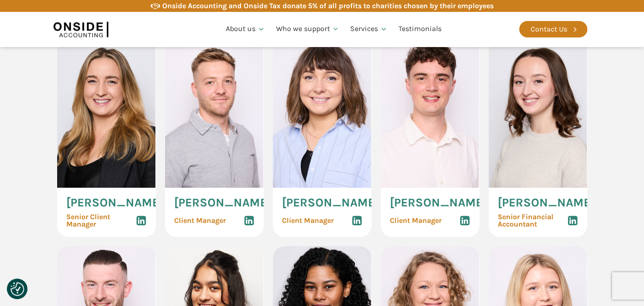  Describe the element at coordinates (369, 29) in the screenshot. I see `a: Services` at that location.